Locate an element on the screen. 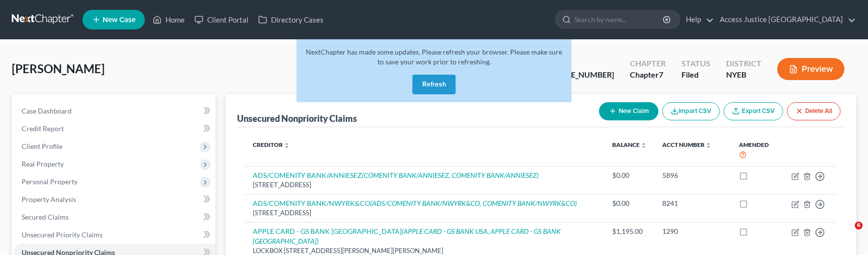 The image size is (868, 255). th: Amended is located at coordinates (757, 150).